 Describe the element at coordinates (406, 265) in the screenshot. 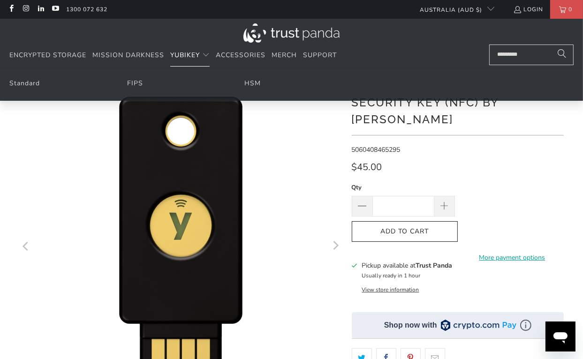

I see `h3: Pickup available at` at that location.